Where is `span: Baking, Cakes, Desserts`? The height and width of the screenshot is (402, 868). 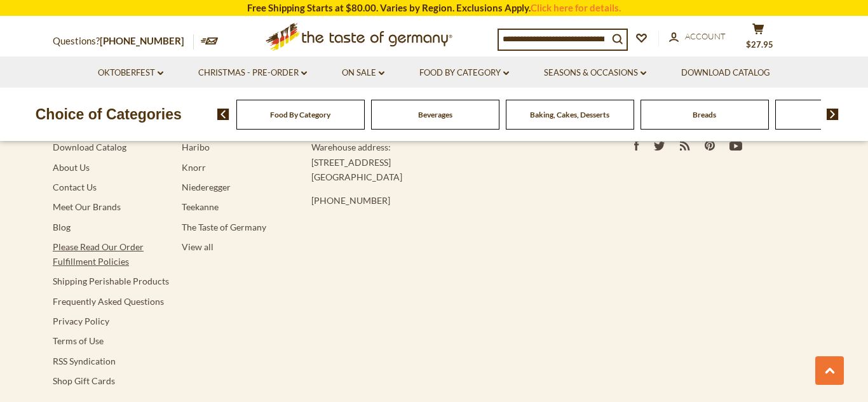
span: Baking, Cakes, Desserts is located at coordinates (570, 114).